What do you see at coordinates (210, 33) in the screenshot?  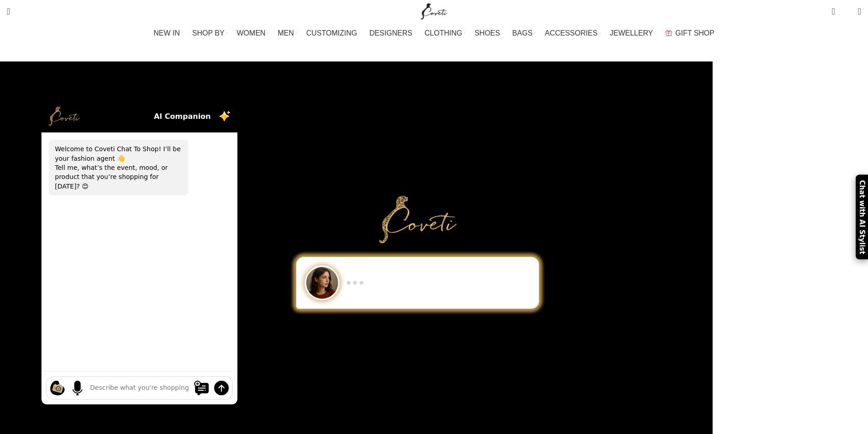 I see `a: SHOP BY` at bounding box center [210, 33].